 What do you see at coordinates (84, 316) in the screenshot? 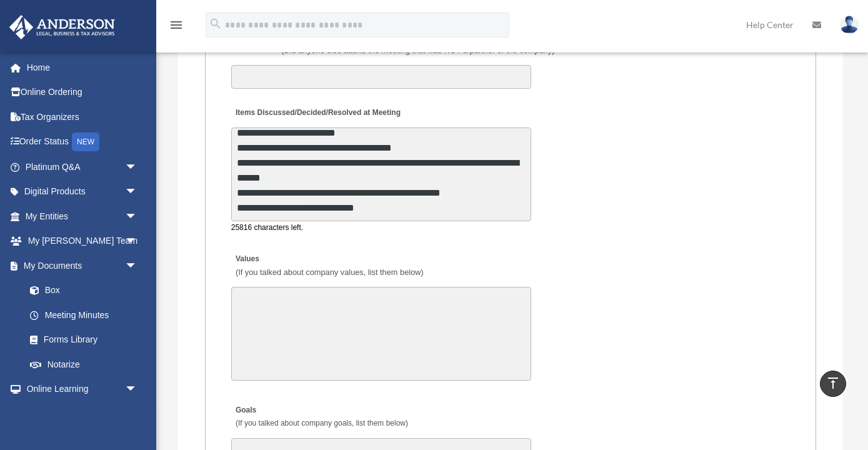
I see `a: Meeting Minutes` at bounding box center [84, 316].